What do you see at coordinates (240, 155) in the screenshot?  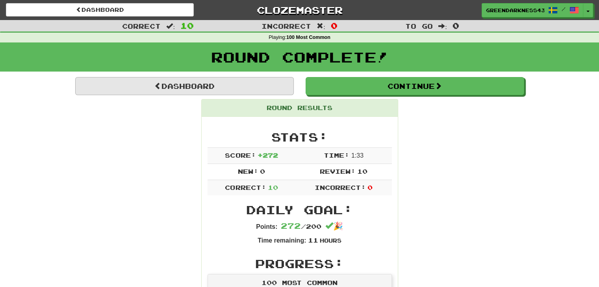 I see `span: Score:` at bounding box center [240, 155].